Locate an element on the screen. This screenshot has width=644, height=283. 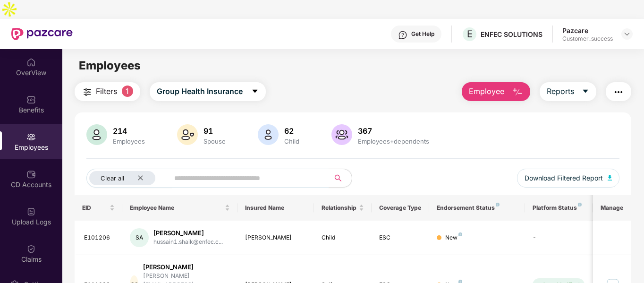
span: 1 is located at coordinates (128, 91).